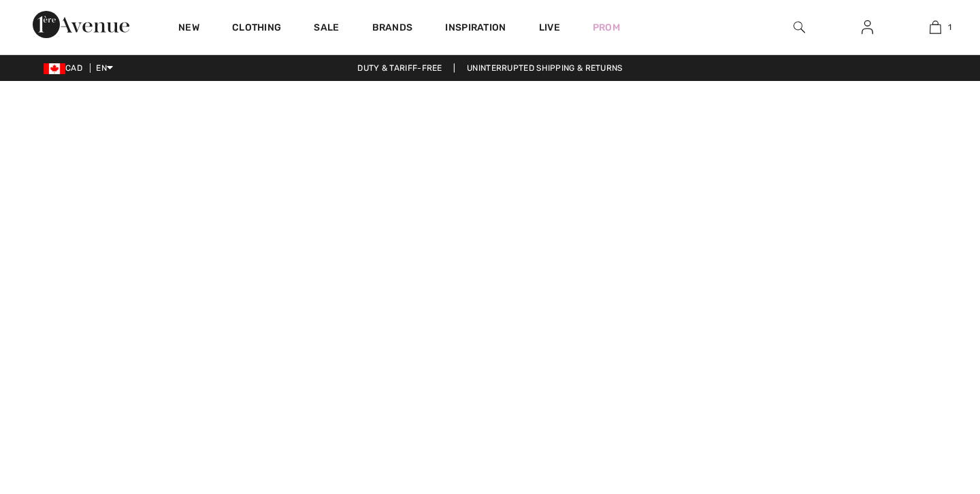  I want to click on a: Sale, so click(326, 29).